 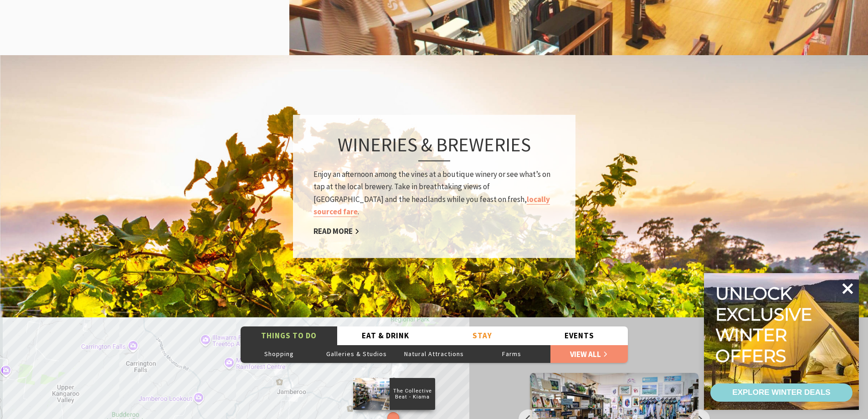 I want to click on button: Farms, so click(x=512, y=354).